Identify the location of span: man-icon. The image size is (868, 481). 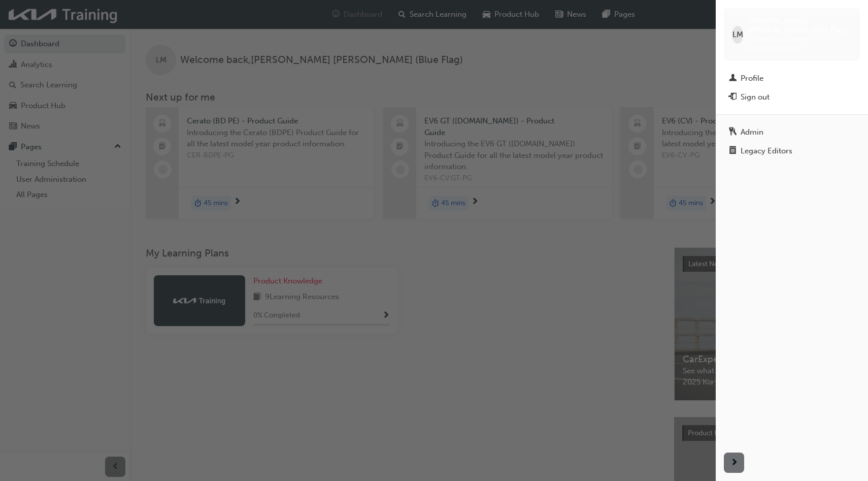
(733, 79).